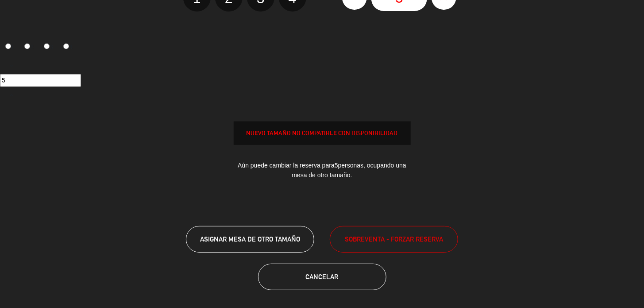  Describe the element at coordinates (322, 170) in the screenshot. I see `div: Aún puede cambiar la reserva para personas, ocupando una mesa de otro tamaño.` at that location.